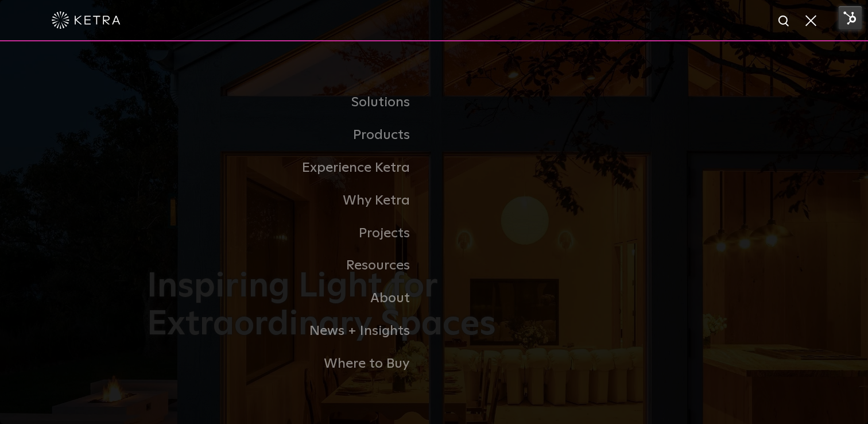 The image size is (868, 424). What do you see at coordinates (290, 298) in the screenshot?
I see `a: About` at bounding box center [290, 298].